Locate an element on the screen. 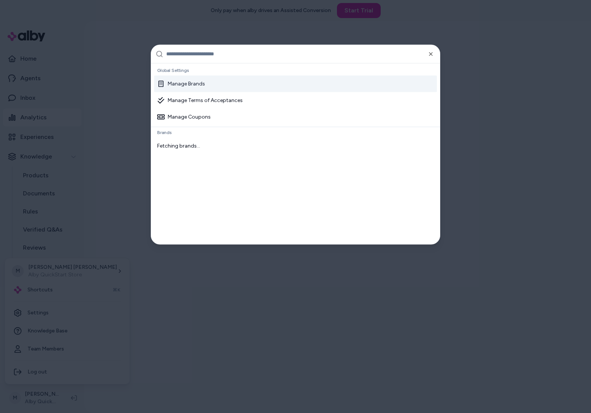  div: Manage Coupons is located at coordinates (184, 117).